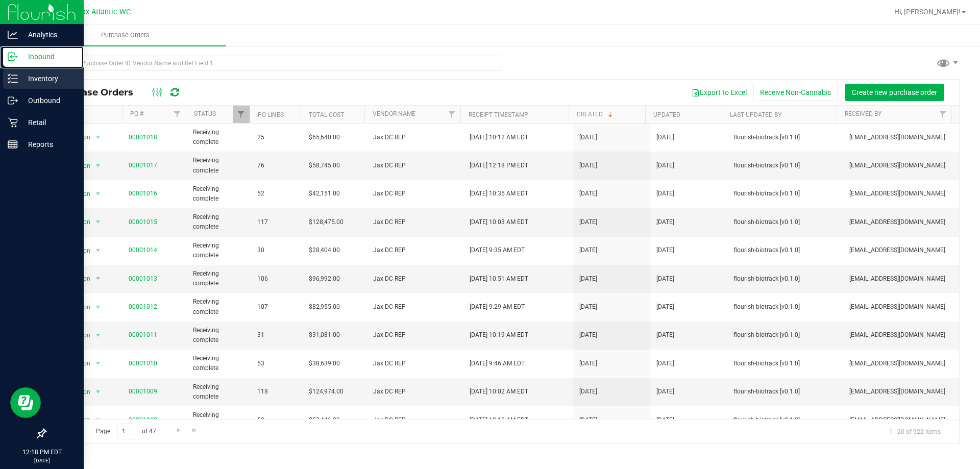  I want to click on a: Purchase Orders, so click(125, 35).